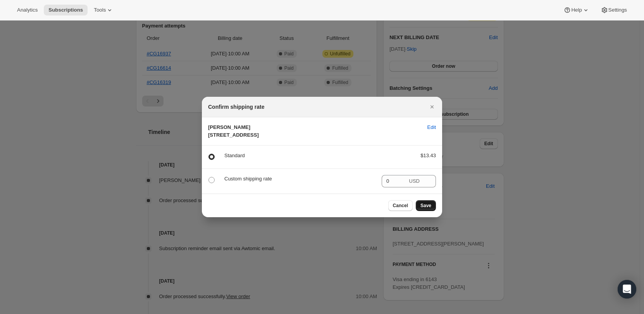 The width and height of the screenshot is (644, 314). I want to click on button: Settings, so click(614, 10).